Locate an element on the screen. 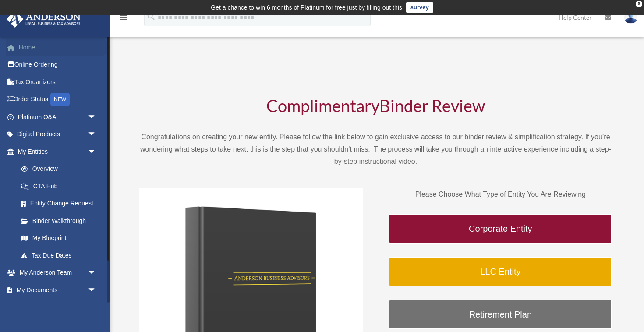 The width and height of the screenshot is (644, 332). a: Corporate Entity is located at coordinates (500, 228).